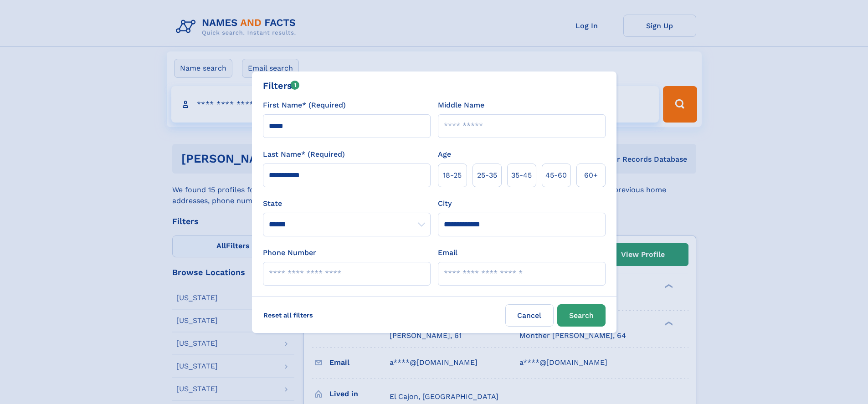 The width and height of the screenshot is (868, 404). What do you see at coordinates (591, 175) in the screenshot?
I see `span: 60+` at bounding box center [591, 175].